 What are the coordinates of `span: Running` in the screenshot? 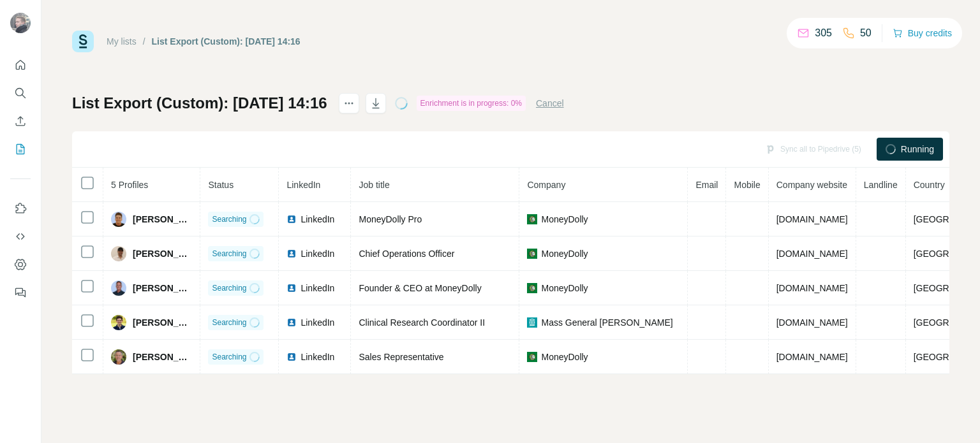 It's located at (917, 149).